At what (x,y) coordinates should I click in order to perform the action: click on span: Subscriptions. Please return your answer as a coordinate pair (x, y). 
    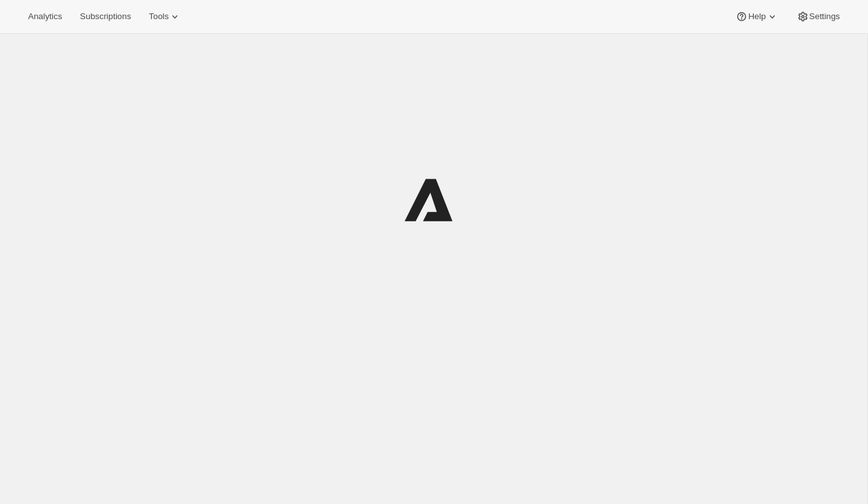
    Looking at the image, I should click on (105, 17).